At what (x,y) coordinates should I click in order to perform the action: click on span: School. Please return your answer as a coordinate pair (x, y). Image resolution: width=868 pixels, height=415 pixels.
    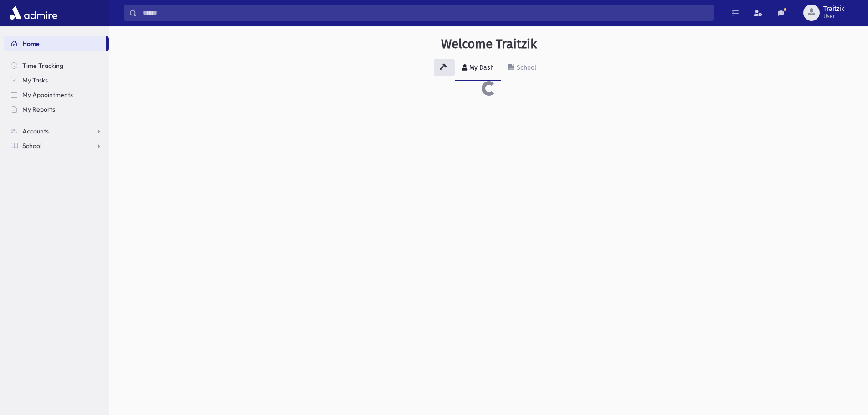
    Looking at the image, I should click on (32, 146).